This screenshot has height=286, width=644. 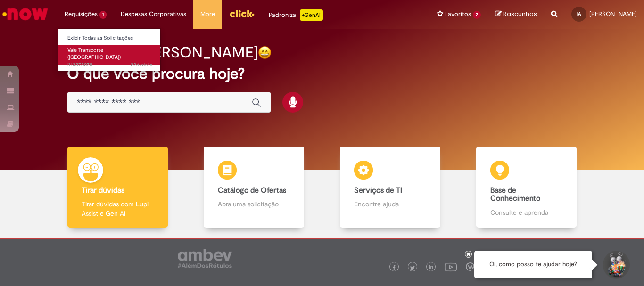 What do you see at coordinates (141, 65) in the screenshot?
I see `time: 08/08/2025 09:51:08` at bounding box center [141, 65].